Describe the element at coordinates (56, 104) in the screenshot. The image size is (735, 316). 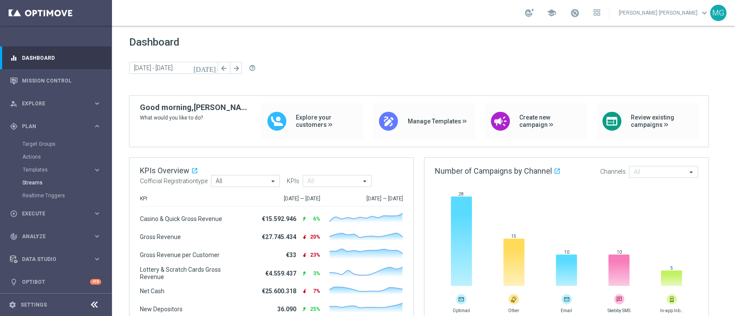
I see `div: person_search Explore keyboard_arrow_right` at that location.